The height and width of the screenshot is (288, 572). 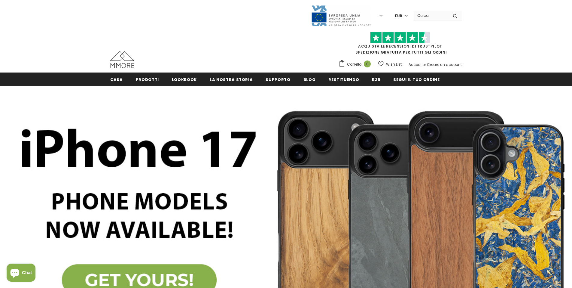 What do you see at coordinates (278, 79) in the screenshot?
I see `span: supporto` at bounding box center [278, 79].